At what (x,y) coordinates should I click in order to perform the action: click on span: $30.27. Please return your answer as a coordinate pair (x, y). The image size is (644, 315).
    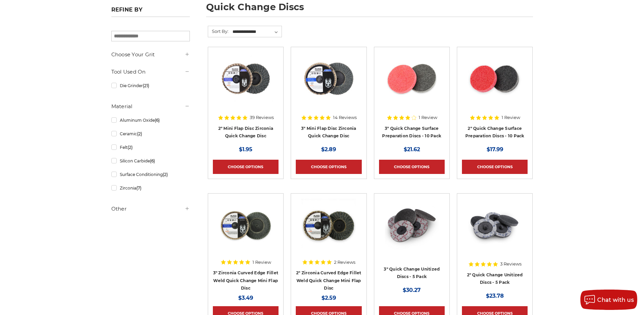
    Looking at the image, I should click on (412, 290).